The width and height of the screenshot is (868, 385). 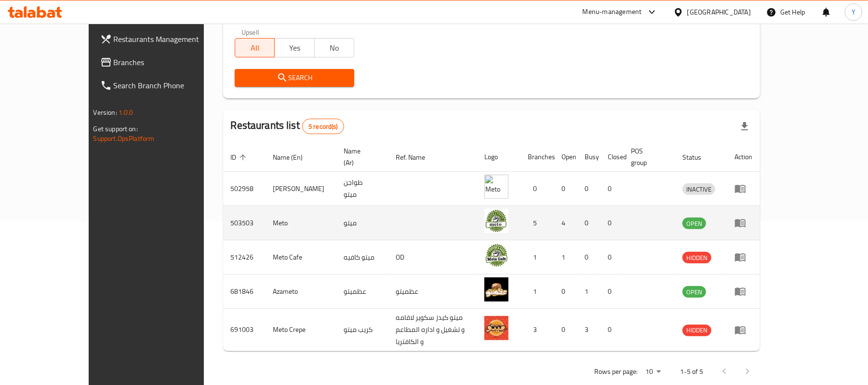 I want to click on a: Search Branch Phone, so click(x=163, y=86).